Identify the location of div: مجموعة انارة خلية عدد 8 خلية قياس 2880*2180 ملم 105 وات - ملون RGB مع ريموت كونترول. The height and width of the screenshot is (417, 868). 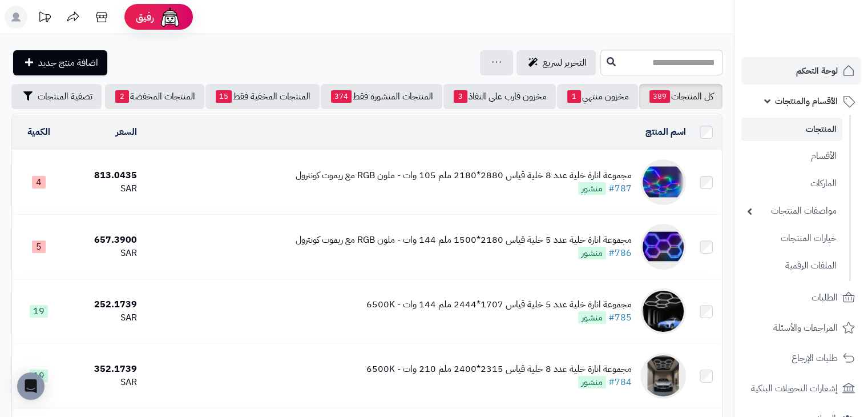
(463, 175).